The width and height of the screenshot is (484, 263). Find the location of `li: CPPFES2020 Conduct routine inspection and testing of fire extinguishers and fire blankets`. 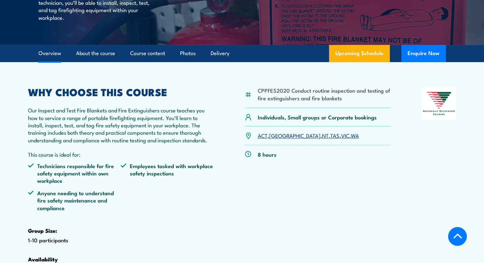

li: CPPFES2020 Conduct routine inspection and testing of fire extinguishers and fire blankets is located at coordinates (324, 94).